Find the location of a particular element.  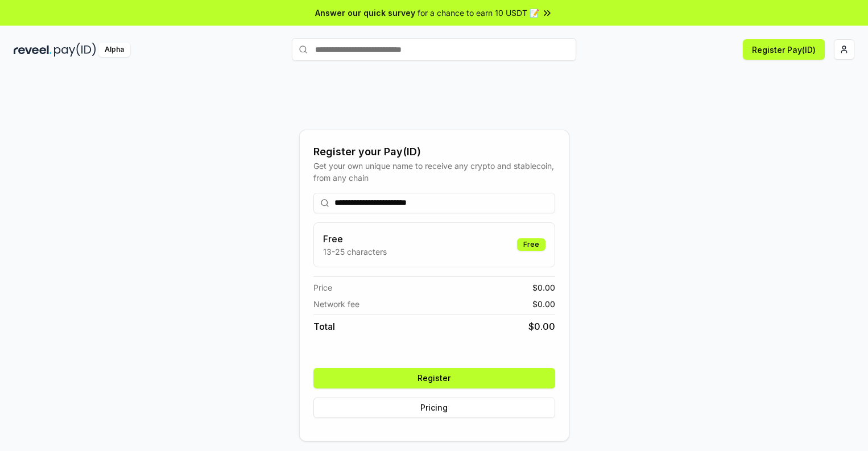

span: Price is located at coordinates (322, 288).